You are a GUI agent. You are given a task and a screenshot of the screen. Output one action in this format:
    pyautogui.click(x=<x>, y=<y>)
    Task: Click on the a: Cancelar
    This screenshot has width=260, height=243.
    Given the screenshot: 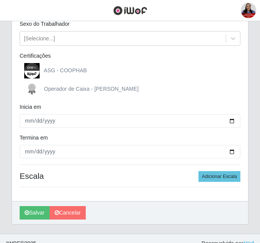 What is the action you would take?
    pyautogui.click(x=68, y=213)
    